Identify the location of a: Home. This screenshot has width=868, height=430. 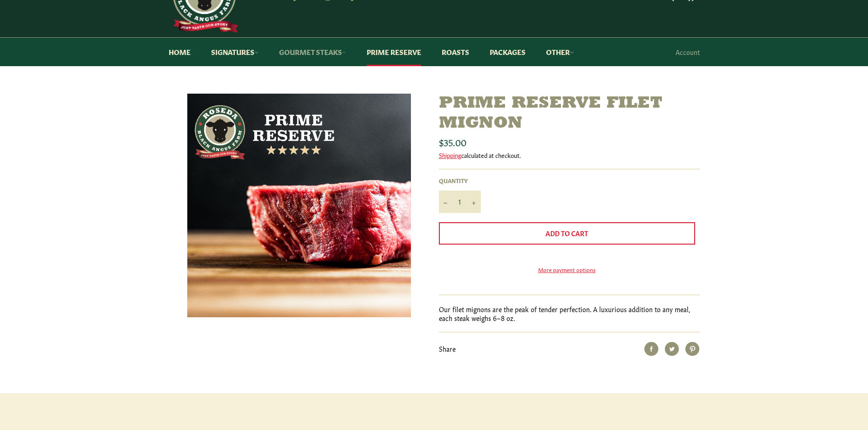
(179, 52).